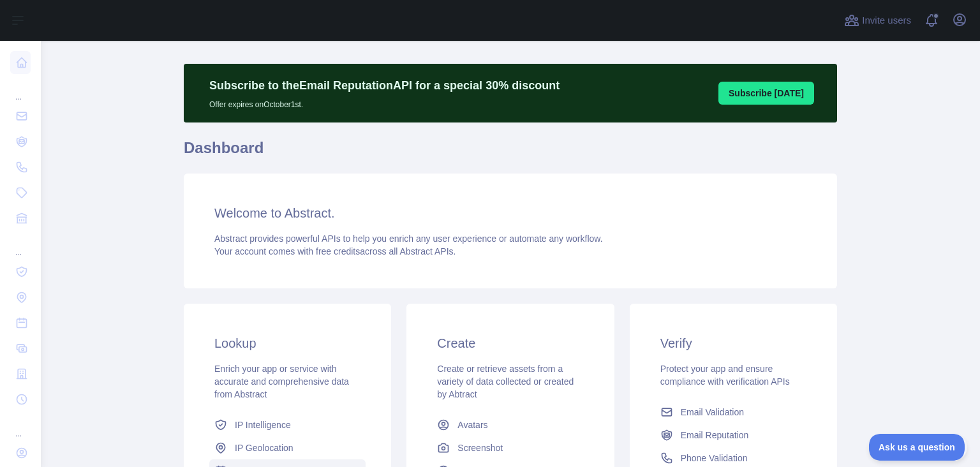  What do you see at coordinates (384, 102) in the screenshot?
I see `p: Offer expires on October 1st.` at bounding box center [384, 102].